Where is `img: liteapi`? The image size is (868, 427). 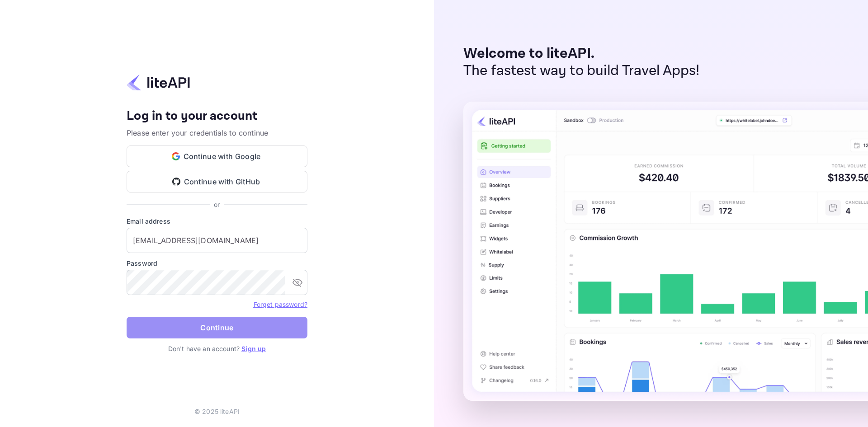 img: liteapi is located at coordinates (158, 83).